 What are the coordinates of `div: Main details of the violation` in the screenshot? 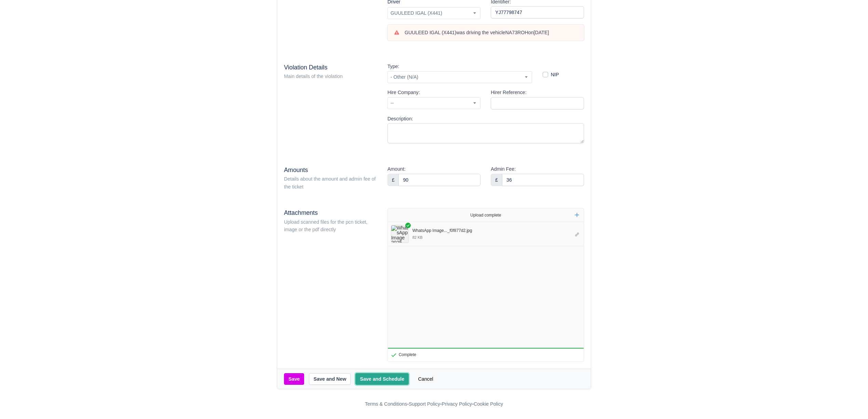 It's located at (330, 76).